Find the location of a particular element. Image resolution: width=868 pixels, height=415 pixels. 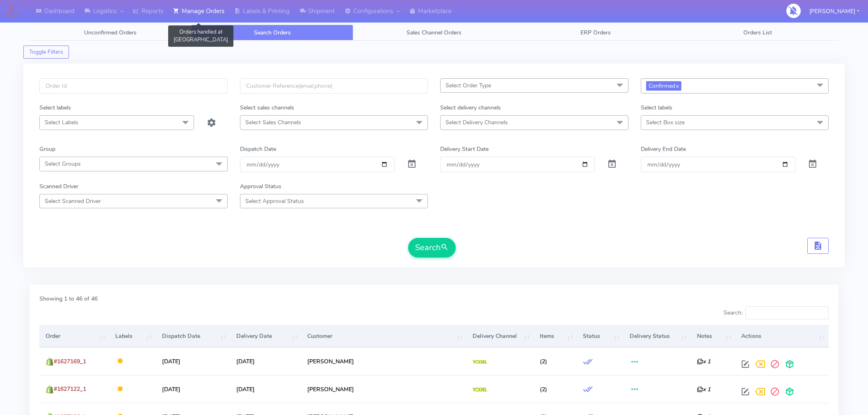

th: Delivery Channel: activate to sort column ascending is located at coordinates (500, 336).